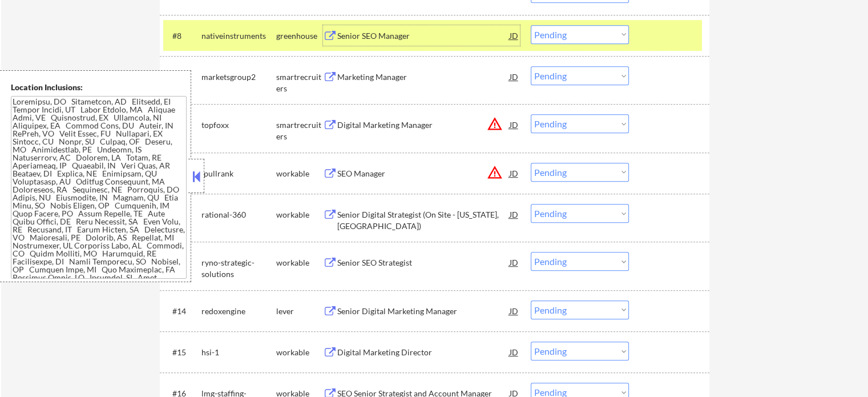 This screenshot has width=868, height=397. I want to click on div: Digital Marketing Director, so click(424, 352).